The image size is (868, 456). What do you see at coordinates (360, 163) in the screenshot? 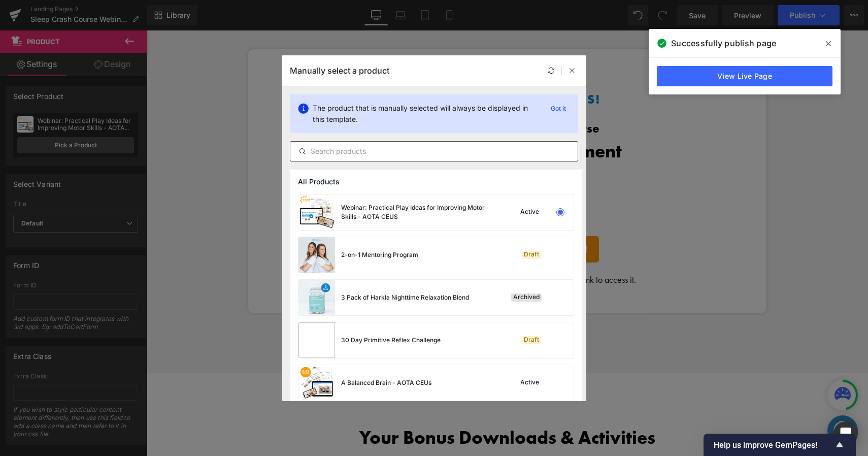
I see `strike: $59.99` at bounding box center [360, 163].